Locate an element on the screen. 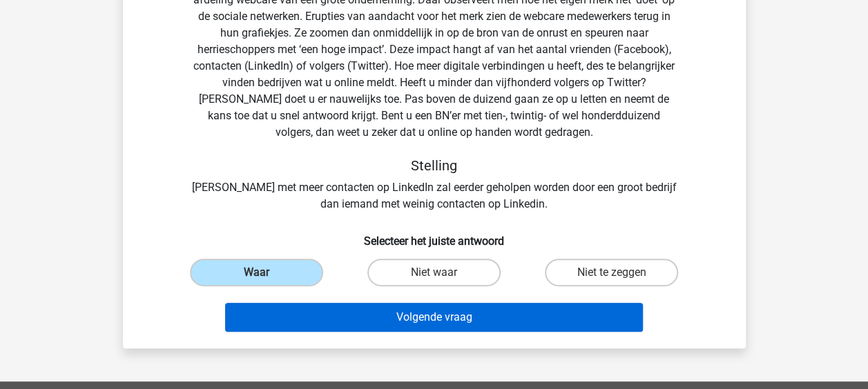  h6: Selecteer het juiste antwoord is located at coordinates (434, 235).